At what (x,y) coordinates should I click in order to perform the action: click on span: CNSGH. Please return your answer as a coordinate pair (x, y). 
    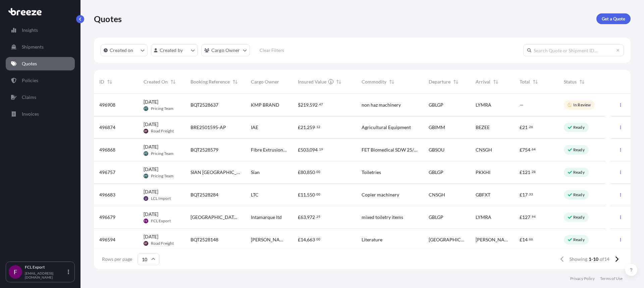
    Looking at the image, I should click on (484, 150).